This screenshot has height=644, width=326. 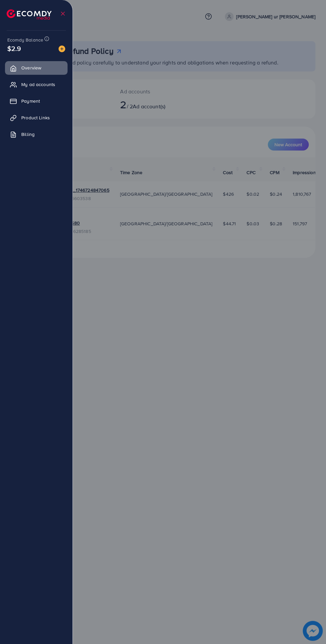 I want to click on a: Product Links, so click(x=36, y=117).